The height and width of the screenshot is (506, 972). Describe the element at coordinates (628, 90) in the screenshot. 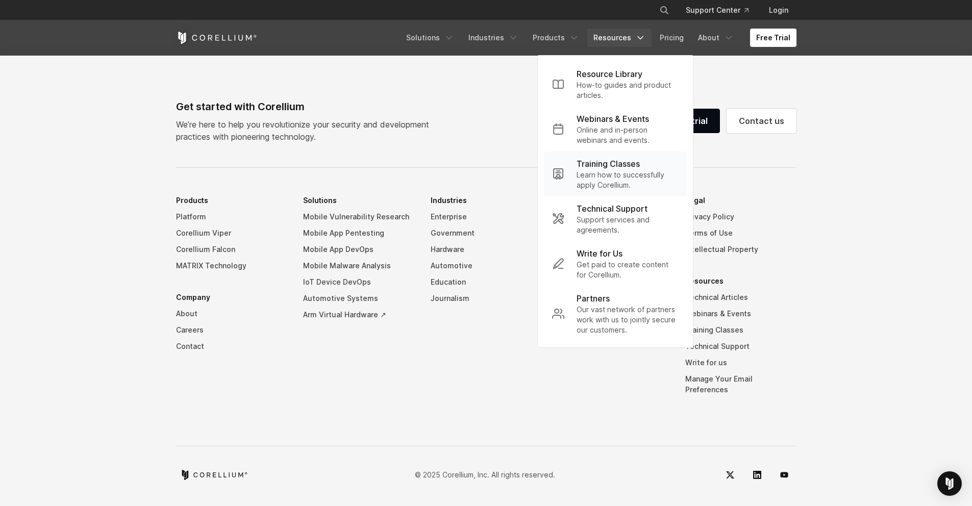

I see `p: How-to guides and product articles.` at that location.